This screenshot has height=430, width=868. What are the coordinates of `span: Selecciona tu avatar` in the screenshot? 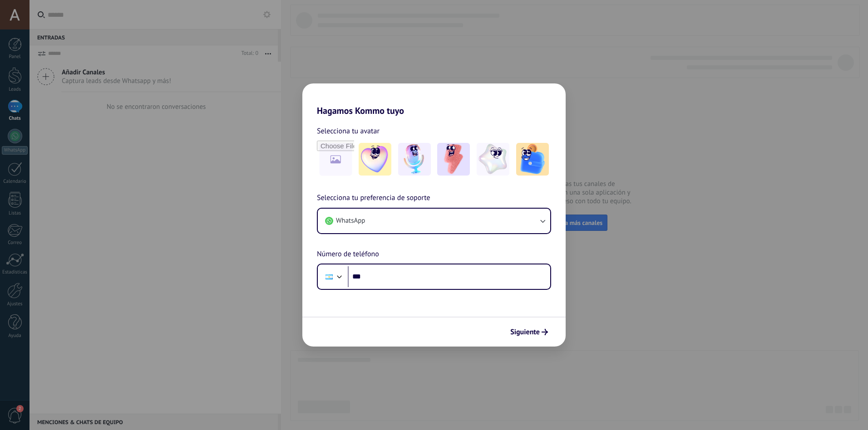 It's located at (348, 131).